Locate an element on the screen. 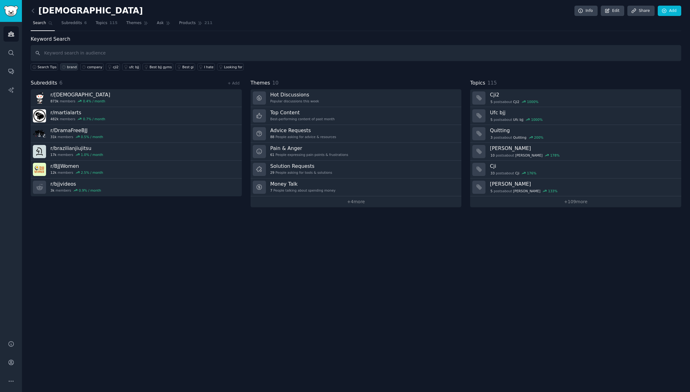  span: 31k is located at coordinates (53, 137).